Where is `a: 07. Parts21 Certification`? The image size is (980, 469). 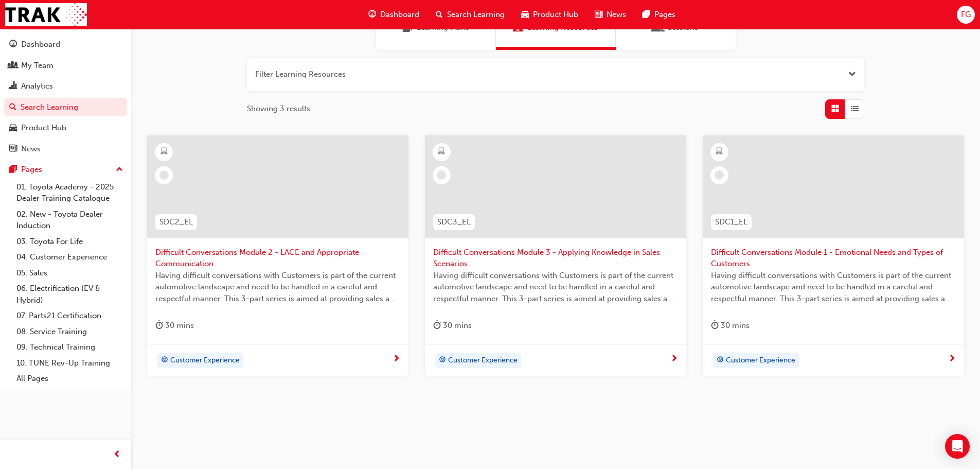 a: 07. Parts21 Certification is located at coordinates (69, 316).